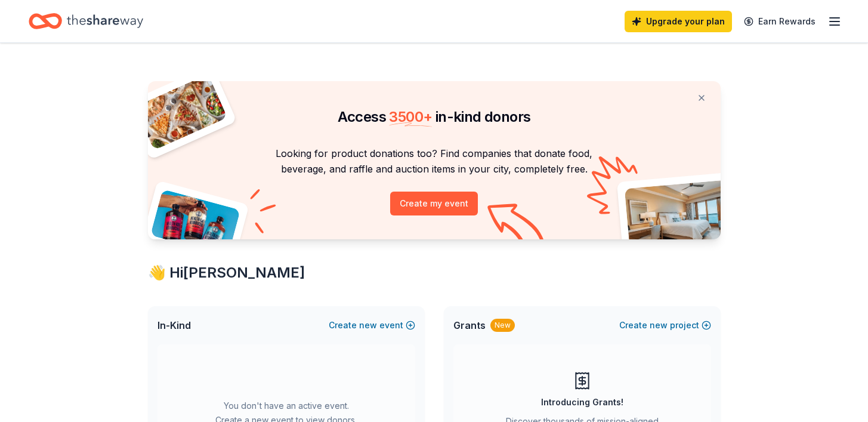  Describe the element at coordinates (502, 325) in the screenshot. I see `div: New` at that location.